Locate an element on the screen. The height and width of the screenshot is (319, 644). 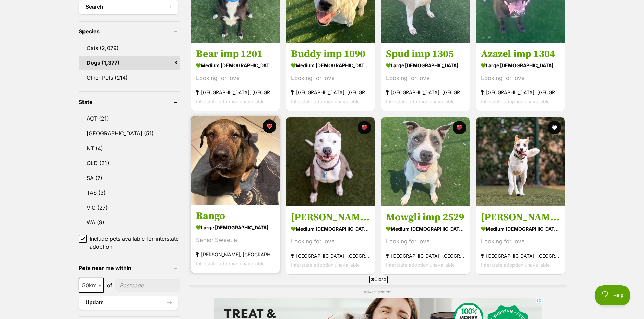
button: Update is located at coordinates (129, 303).